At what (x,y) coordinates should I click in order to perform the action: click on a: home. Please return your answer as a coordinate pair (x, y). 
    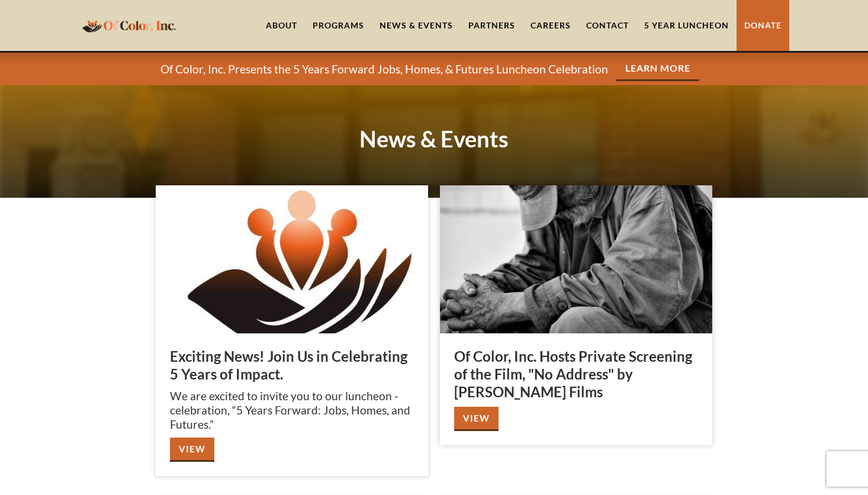
    Looking at the image, I should click on (129, 25).